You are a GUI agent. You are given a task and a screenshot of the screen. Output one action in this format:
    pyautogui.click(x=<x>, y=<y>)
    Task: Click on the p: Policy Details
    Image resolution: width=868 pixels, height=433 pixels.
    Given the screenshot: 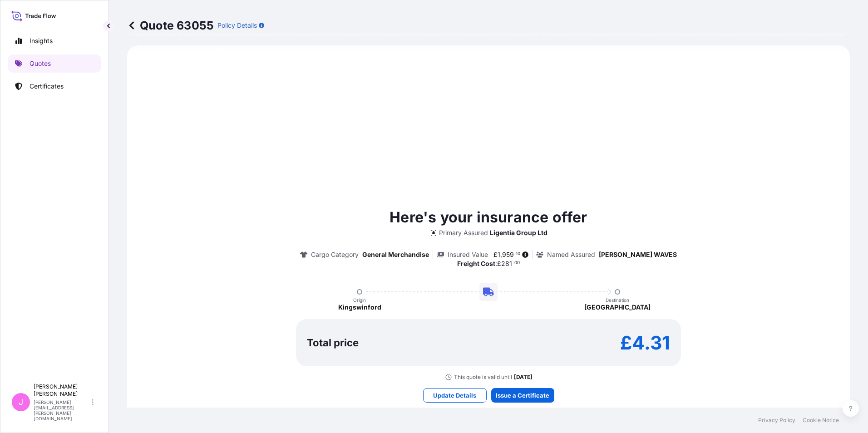 What is the action you would take?
    pyautogui.click(x=237, y=25)
    